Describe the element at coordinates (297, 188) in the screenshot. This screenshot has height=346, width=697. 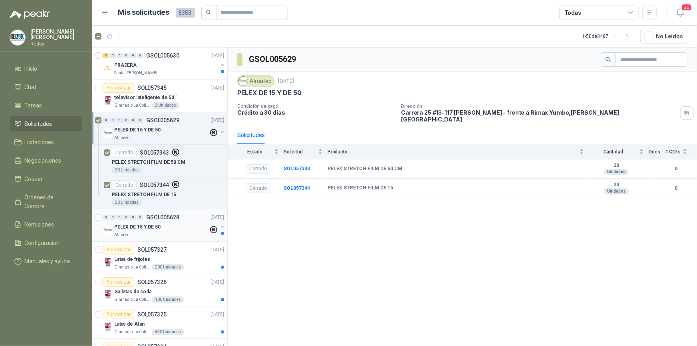
I see `b: SOL057344` at that location.